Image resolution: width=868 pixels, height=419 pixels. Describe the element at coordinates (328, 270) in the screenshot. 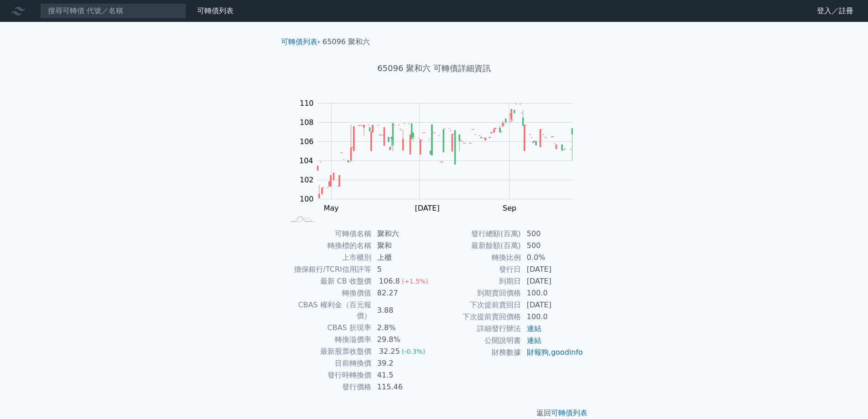

I see `td: 擔保銀行/TCRI信用評等` at that location.